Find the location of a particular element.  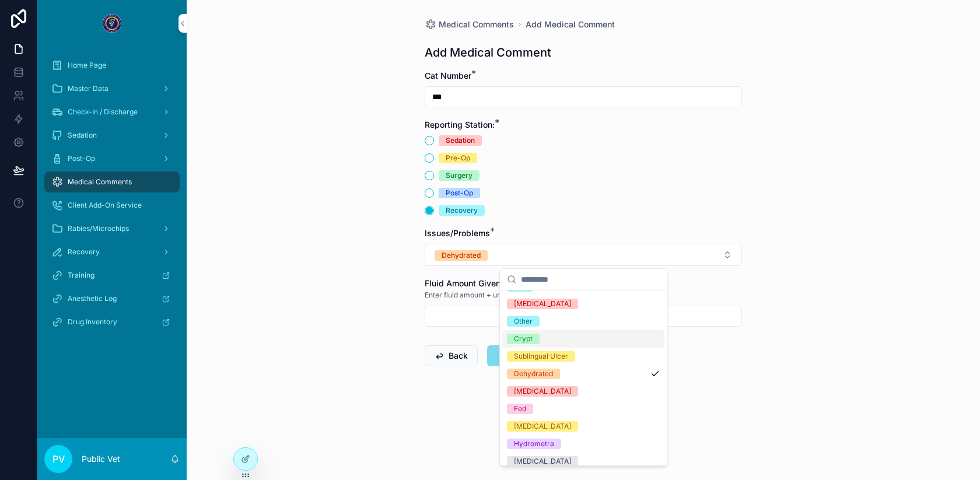

span: Anesthetic Log is located at coordinates (92, 299).